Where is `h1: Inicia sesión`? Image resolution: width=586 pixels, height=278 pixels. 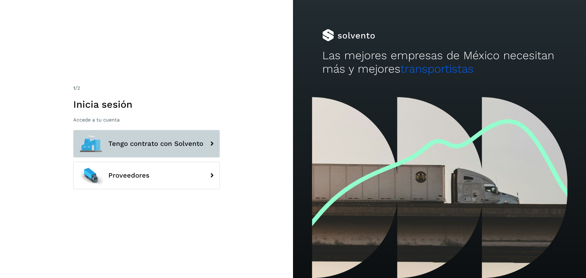 h1: Inicia sesión is located at coordinates (147, 104).